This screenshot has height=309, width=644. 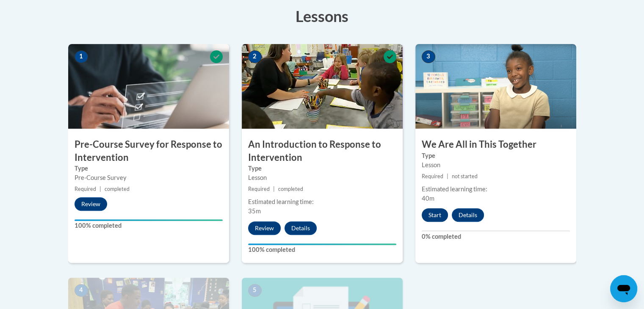 I want to click on div: Pre-Course Survey, so click(x=148, y=178).